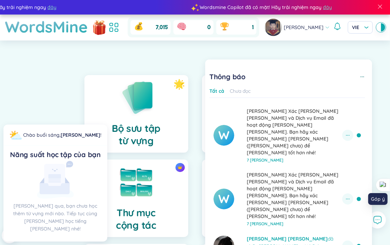 The width and height of the screenshot is (390, 245). I want to click on button: Chưa đọc, so click(240, 91).